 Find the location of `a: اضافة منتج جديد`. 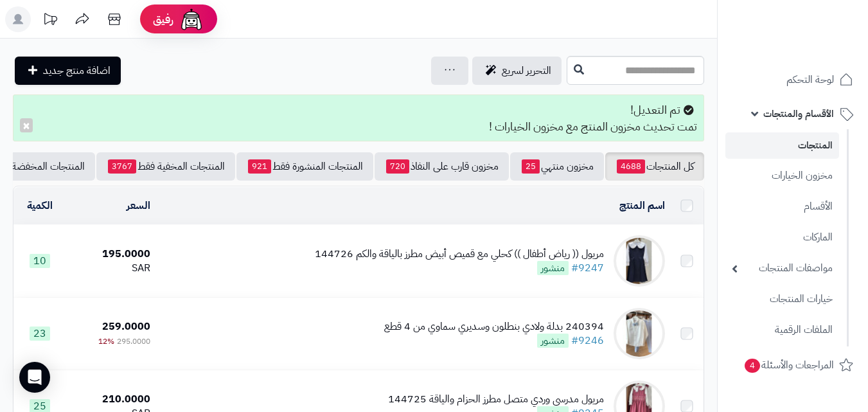

a: اضافة منتج جديد is located at coordinates (67, 71).